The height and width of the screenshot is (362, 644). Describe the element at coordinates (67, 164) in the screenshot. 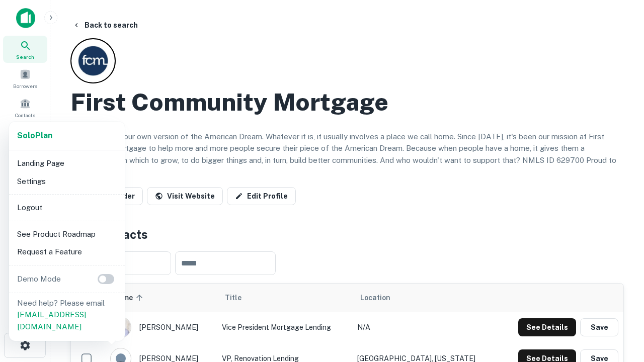

I see `li: Landing Page` at that location.